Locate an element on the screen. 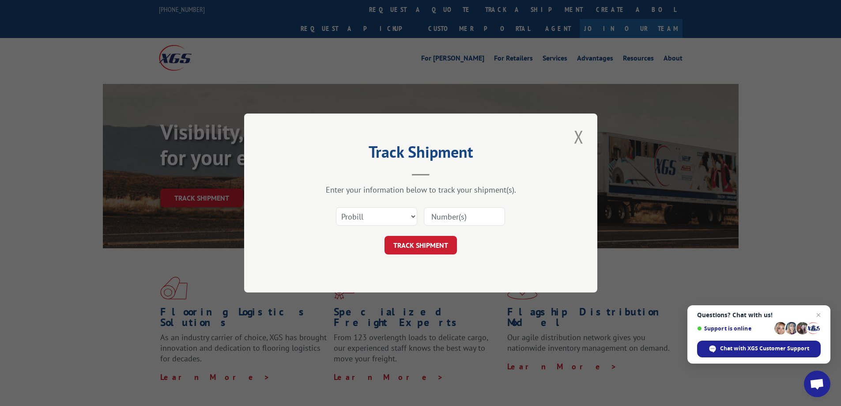  h2: Track Shipment is located at coordinates (421, 154).